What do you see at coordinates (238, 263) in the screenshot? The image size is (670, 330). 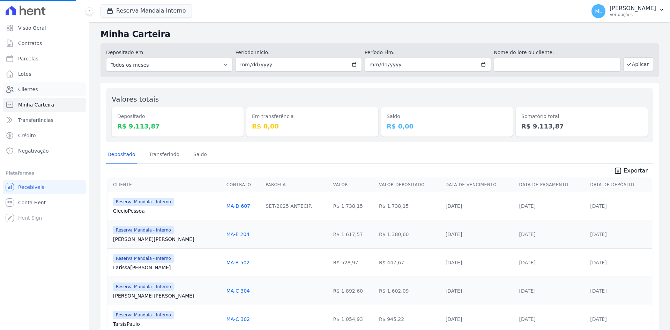 I see `a: MA-B 502` at bounding box center [238, 263].